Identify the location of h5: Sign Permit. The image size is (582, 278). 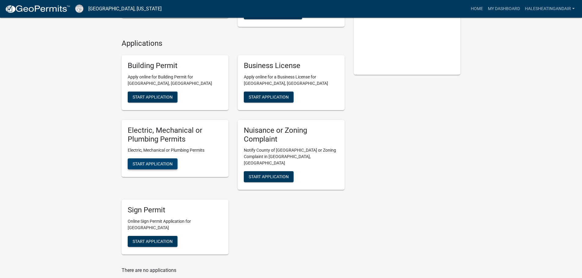
(175, 210).